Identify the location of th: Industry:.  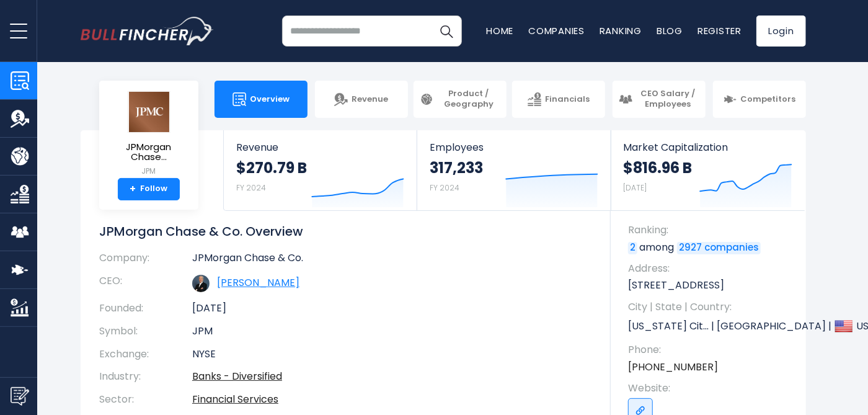
(146, 376).